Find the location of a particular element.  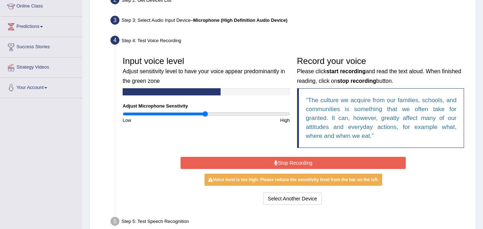

div: Step 4: Test Voice Recording is located at coordinates (290, 41).